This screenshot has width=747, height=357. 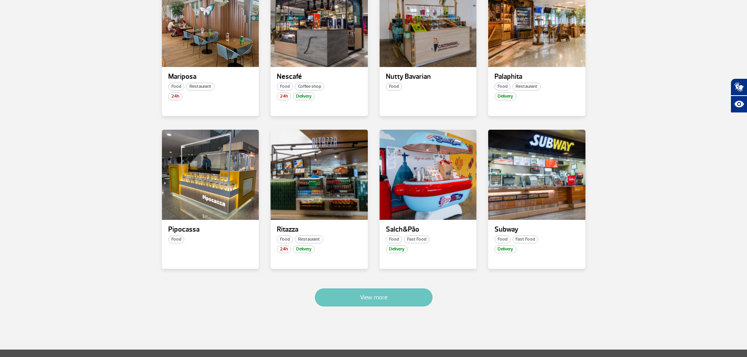 I want to click on p: Ritazza, so click(x=319, y=230).